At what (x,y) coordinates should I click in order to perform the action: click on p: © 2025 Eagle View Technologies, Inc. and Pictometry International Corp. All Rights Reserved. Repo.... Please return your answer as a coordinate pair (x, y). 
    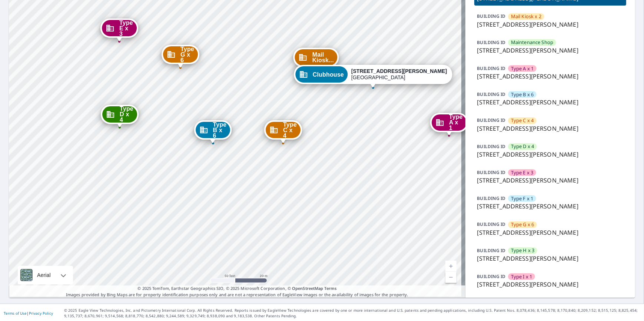
    Looking at the image, I should click on (352, 313).